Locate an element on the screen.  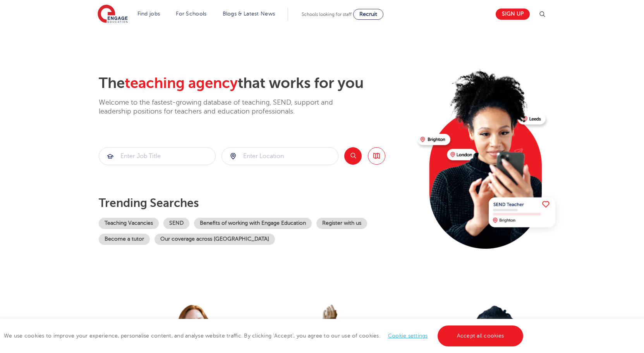
a: Accept all cookies is located at coordinates (480, 336).